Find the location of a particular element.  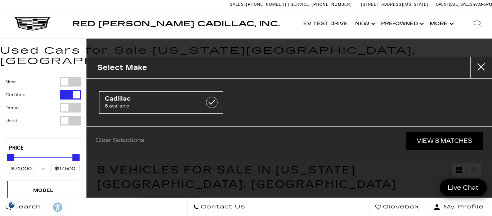

img: Cadillac Dark Logo with Cadillac White Text is located at coordinates (32, 24).